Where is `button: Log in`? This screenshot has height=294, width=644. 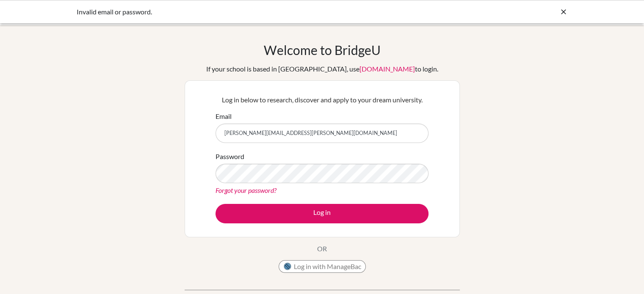
button: Log in is located at coordinates (322, 214).